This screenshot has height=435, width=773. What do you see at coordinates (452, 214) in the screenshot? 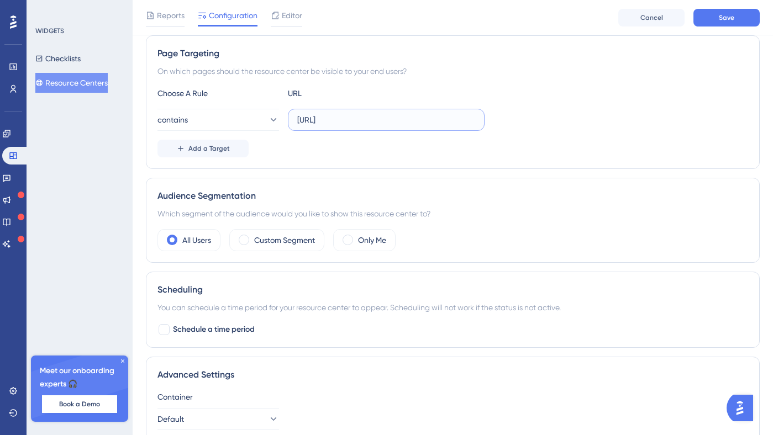
I see `div: Which segment of the audience would you like to show this resource center to?` at bounding box center [452, 214].